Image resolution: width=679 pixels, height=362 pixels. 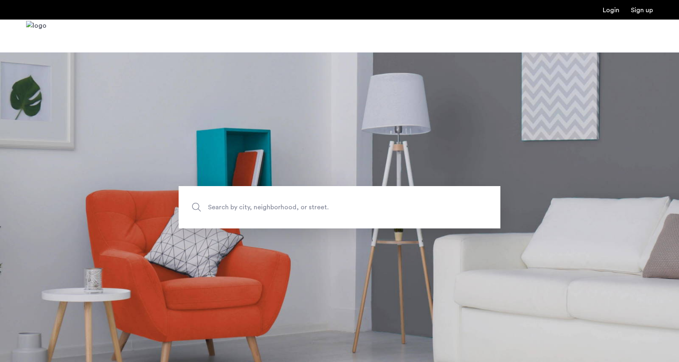 I want to click on a: Cazamio Logo, so click(x=36, y=36).